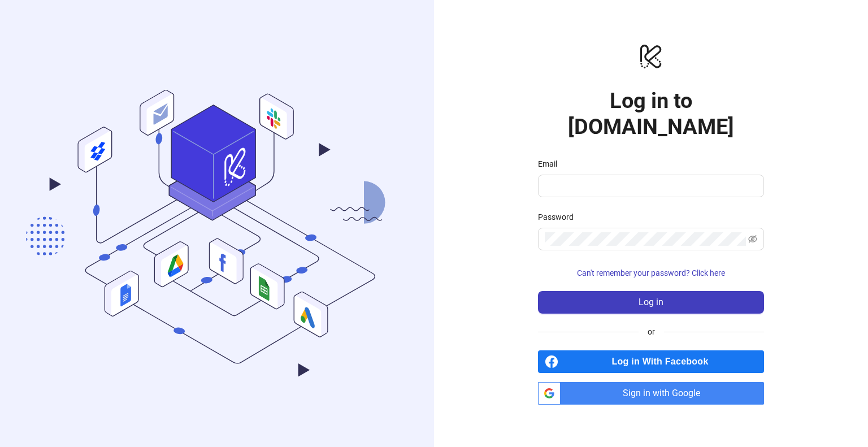 The width and height of the screenshot is (868, 447). Describe the element at coordinates (650, 186) in the screenshot. I see `input: Email` at that location.